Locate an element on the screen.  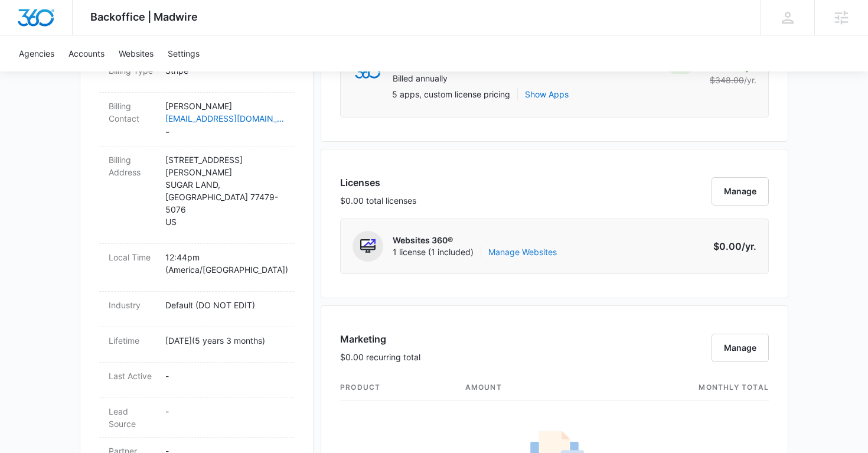
a: Agencies is located at coordinates (36, 53).